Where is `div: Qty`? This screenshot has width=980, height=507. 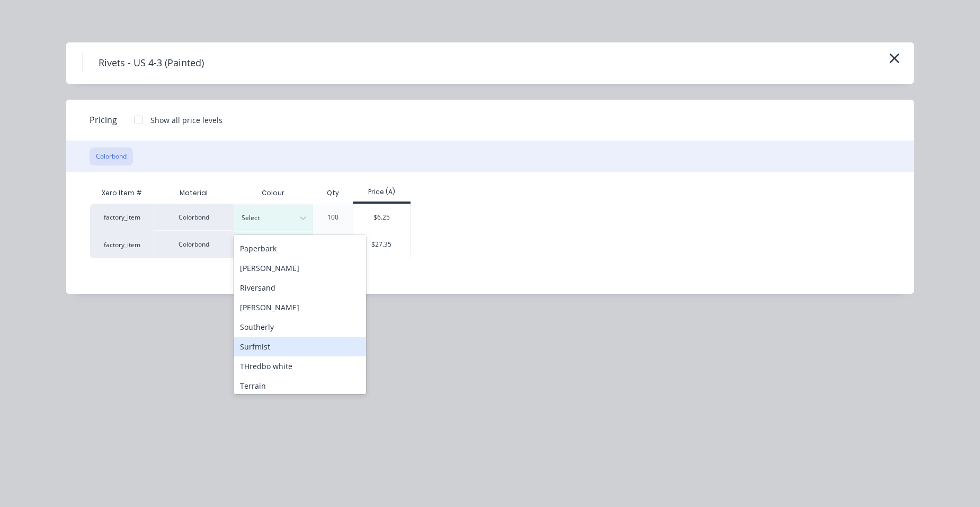
div: Qty is located at coordinates (332, 193).